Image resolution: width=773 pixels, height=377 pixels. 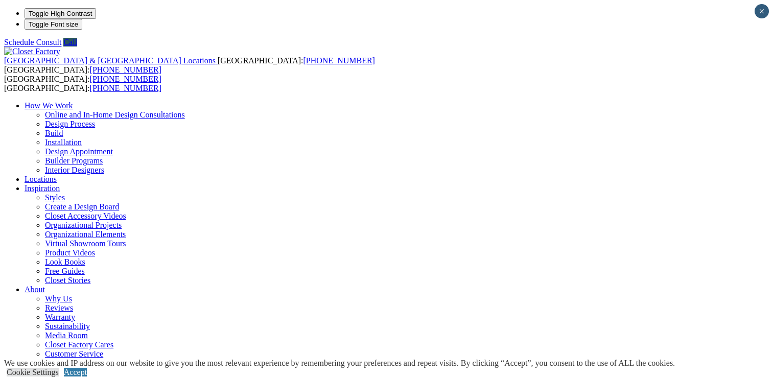 What do you see at coordinates (79, 344) in the screenshot?
I see `a: Closet Factory Cares` at bounding box center [79, 344].